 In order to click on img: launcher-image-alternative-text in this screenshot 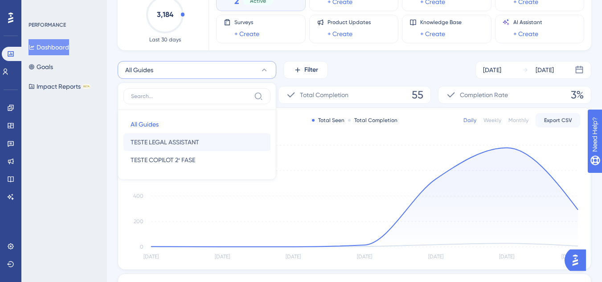, I will do `click(11, 13)`.